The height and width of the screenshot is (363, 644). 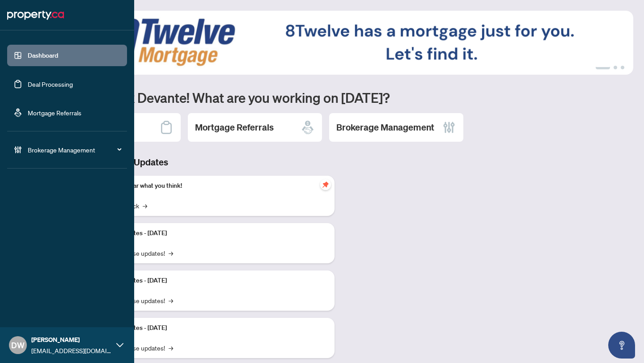 What do you see at coordinates (234, 128) in the screenshot?
I see `h2: Mortgage Referrals` at bounding box center [234, 128].